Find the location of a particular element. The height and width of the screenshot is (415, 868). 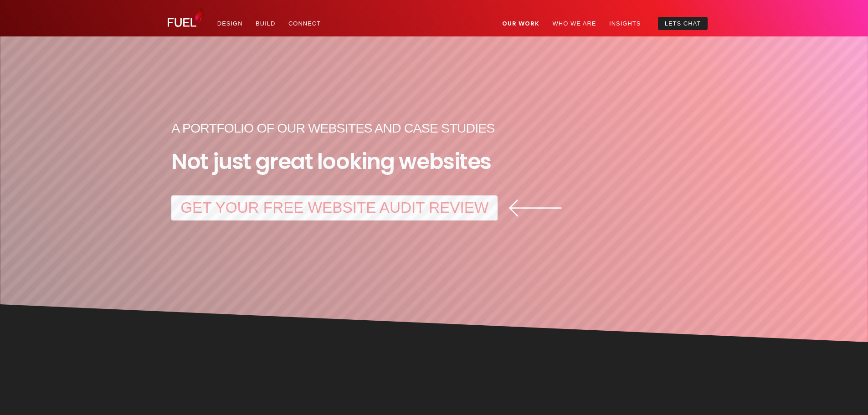

a: Lets Chat is located at coordinates (683, 23).